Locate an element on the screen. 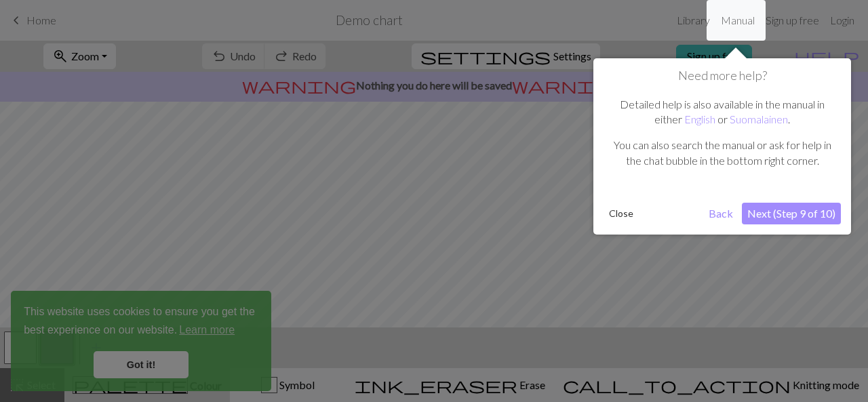 This screenshot has width=868, height=402. p: Detailed help is also available in the manual in either or . is located at coordinates (722, 112).